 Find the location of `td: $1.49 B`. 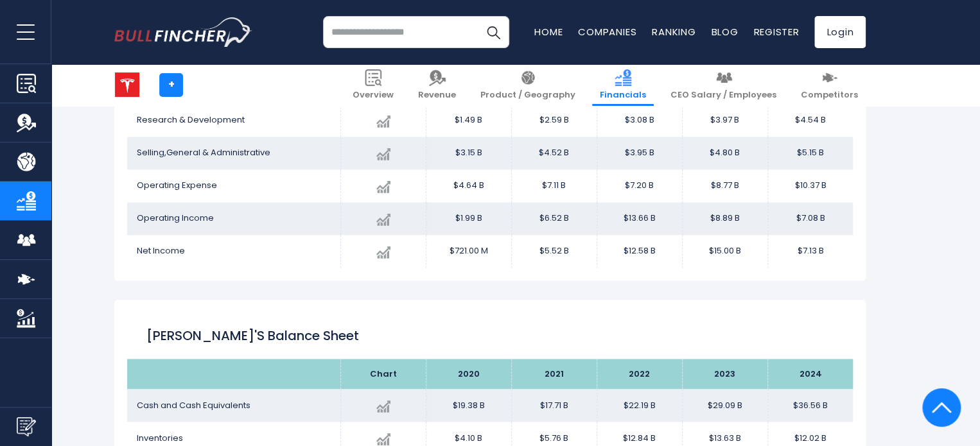

td: $1.49 B is located at coordinates (468, 120).